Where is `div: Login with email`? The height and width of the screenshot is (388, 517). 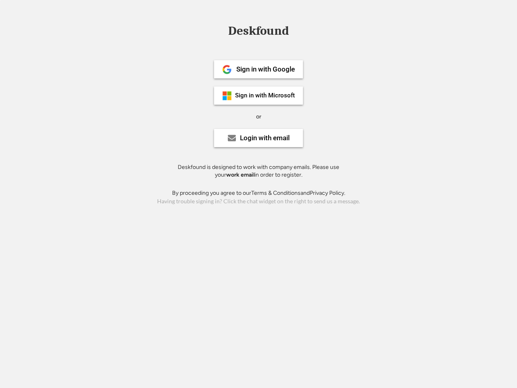
div: Login with email is located at coordinates (265, 138).